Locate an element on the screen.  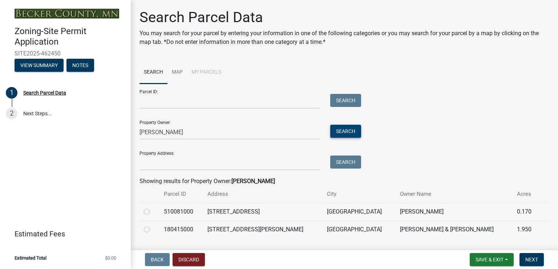
th: Acres is located at coordinates (525, 194).